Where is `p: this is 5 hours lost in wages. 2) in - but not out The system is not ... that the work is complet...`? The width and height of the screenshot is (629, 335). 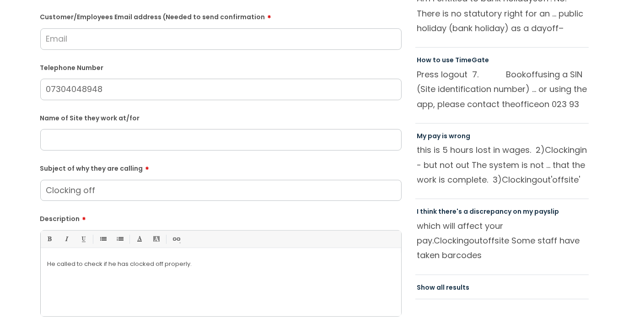 p: this is 5 hours lost in wages. 2) in - but not out The system is not ... that the work is complet... is located at coordinates (503, 165).